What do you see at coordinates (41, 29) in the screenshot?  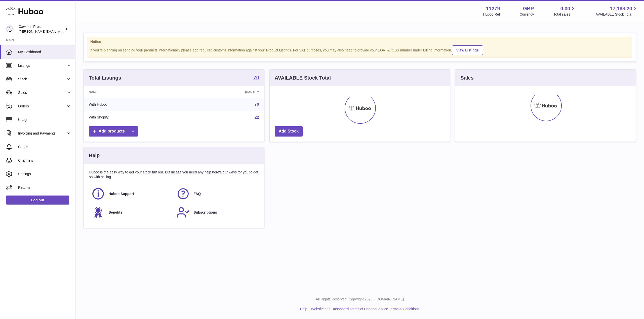 I see `div: Cawston Press` at bounding box center [41, 29].